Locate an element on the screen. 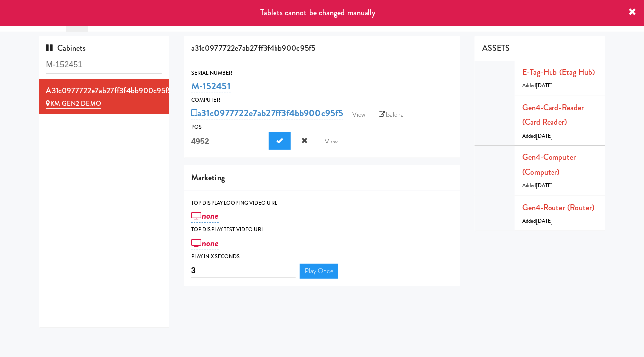  a: Gen4-computer (Computer) is located at coordinates (549, 164).